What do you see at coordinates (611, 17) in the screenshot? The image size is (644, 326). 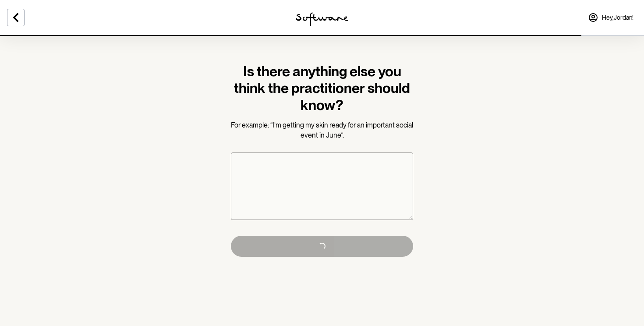 I see `a: Hey,Jordan!` at bounding box center [611, 17].